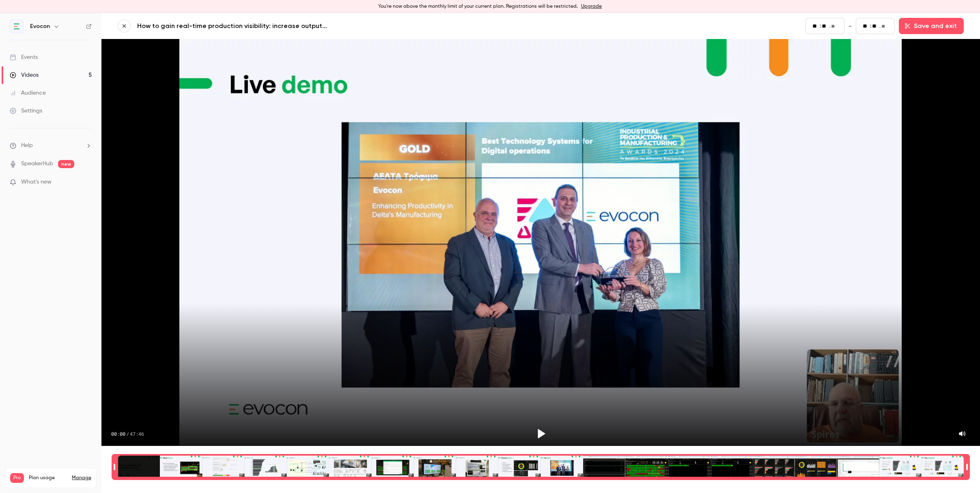  What do you see at coordinates (48, 478) in the screenshot?
I see `span: Plan usage` at bounding box center [48, 478].